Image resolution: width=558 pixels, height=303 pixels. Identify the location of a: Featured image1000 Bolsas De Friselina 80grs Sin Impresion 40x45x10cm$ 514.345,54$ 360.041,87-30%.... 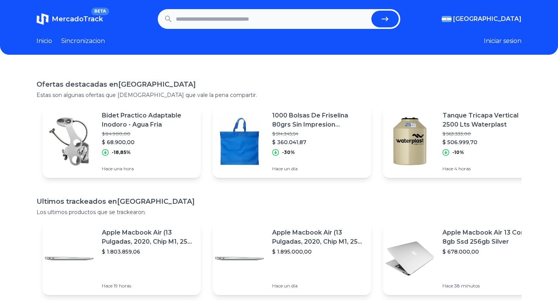
(292, 141).